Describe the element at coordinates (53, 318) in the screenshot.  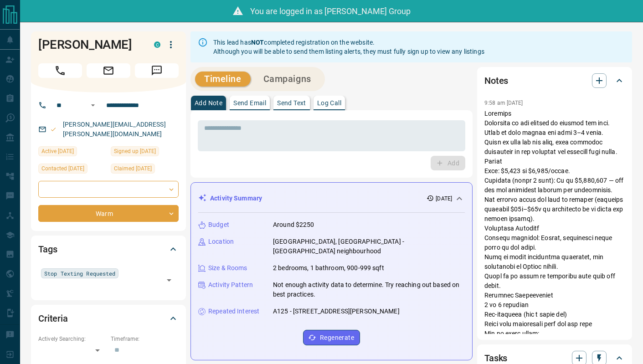
I see `h2: Criteria` at that location.